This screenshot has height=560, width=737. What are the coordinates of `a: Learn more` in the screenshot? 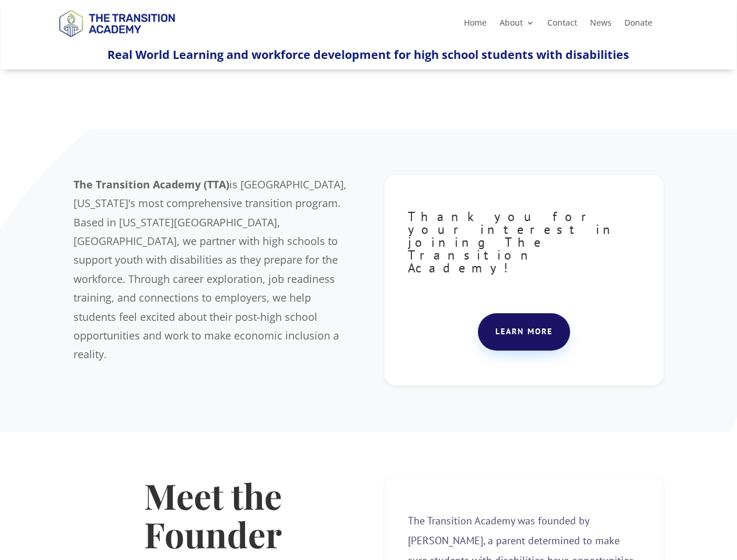 It's located at (524, 332).